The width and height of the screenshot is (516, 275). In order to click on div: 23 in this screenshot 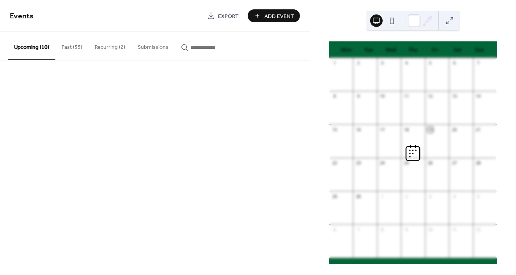, I will do `click(358, 163)`.